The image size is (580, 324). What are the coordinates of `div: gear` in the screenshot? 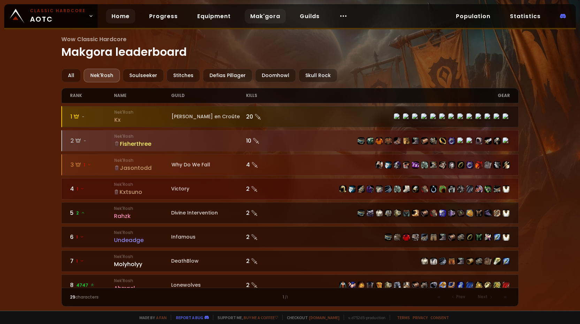 It's located at (400, 95).